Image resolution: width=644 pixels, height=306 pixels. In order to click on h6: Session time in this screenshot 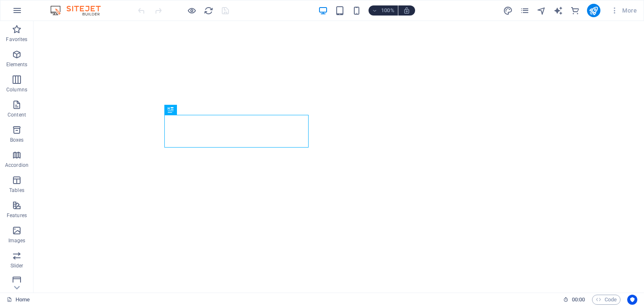, I will do `click(574, 300)`.